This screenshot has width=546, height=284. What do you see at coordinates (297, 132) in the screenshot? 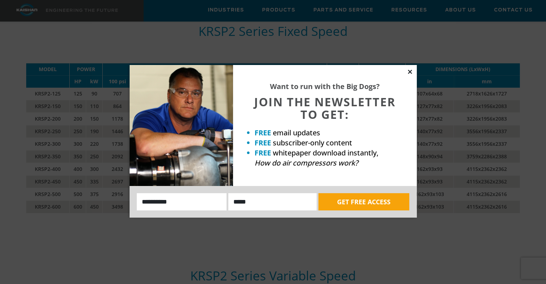
I see `span: email updates` at bounding box center [297, 132].